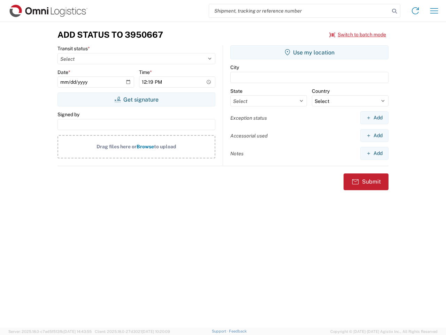 The width and height of the screenshot is (446, 335). I want to click on label: State, so click(236, 91).